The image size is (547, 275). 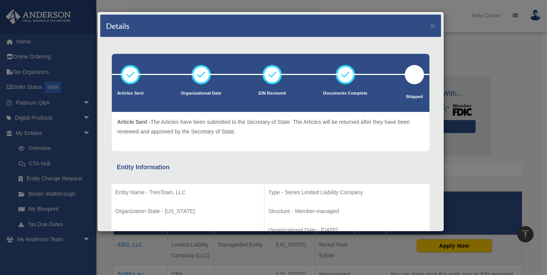 I want to click on p: The Articles have been submitted to the Secretary of State. The Articles will be returned after t..., so click(x=270, y=127).